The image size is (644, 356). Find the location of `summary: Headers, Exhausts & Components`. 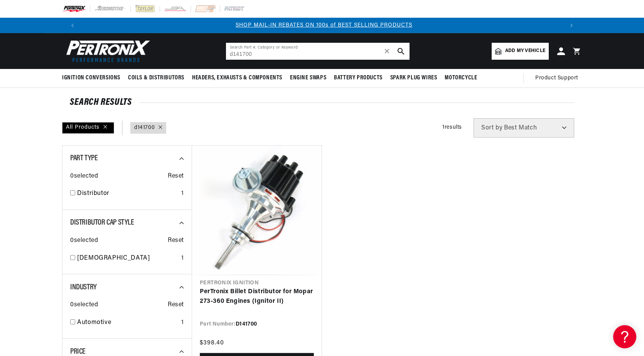

summary: Headers, Exhausts & Components is located at coordinates (237, 78).